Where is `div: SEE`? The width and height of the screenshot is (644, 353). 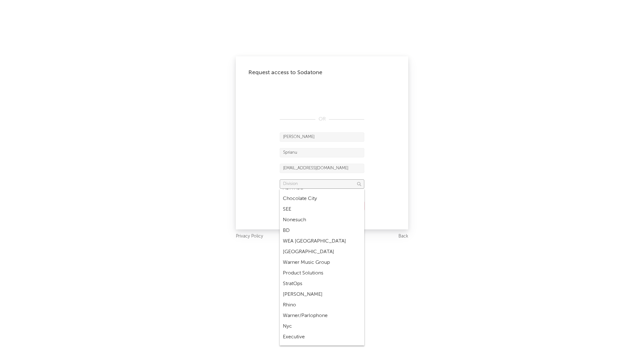 div: SEE is located at coordinates (322, 209).